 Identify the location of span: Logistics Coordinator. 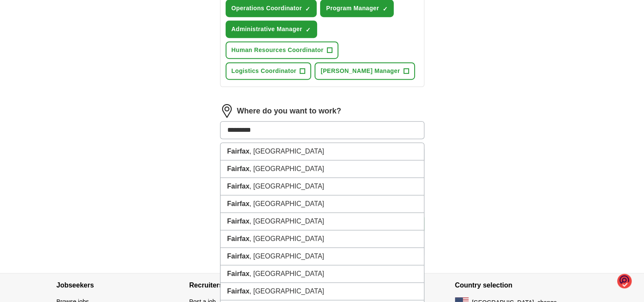
(264, 71).